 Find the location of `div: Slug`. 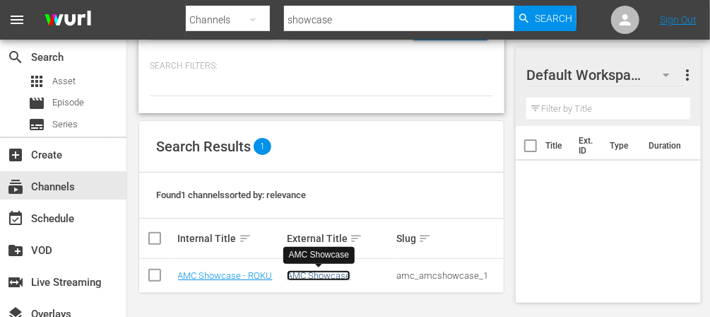

div: Slug is located at coordinates (449, 238).